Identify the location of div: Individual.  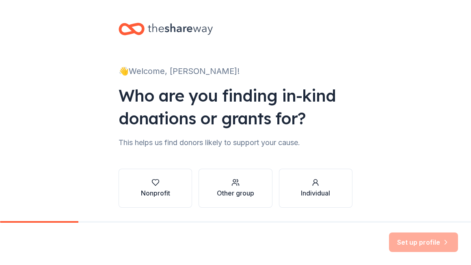
(315, 193).